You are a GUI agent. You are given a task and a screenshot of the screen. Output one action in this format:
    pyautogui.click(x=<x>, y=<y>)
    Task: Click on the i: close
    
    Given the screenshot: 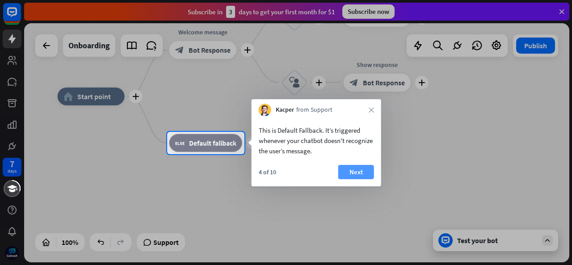 What is the action you would take?
    pyautogui.click(x=371, y=110)
    